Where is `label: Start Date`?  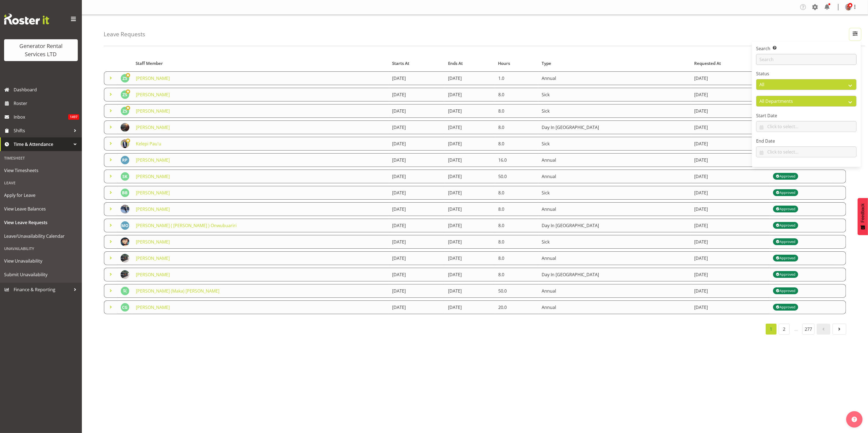 label: Start Date is located at coordinates (807, 116).